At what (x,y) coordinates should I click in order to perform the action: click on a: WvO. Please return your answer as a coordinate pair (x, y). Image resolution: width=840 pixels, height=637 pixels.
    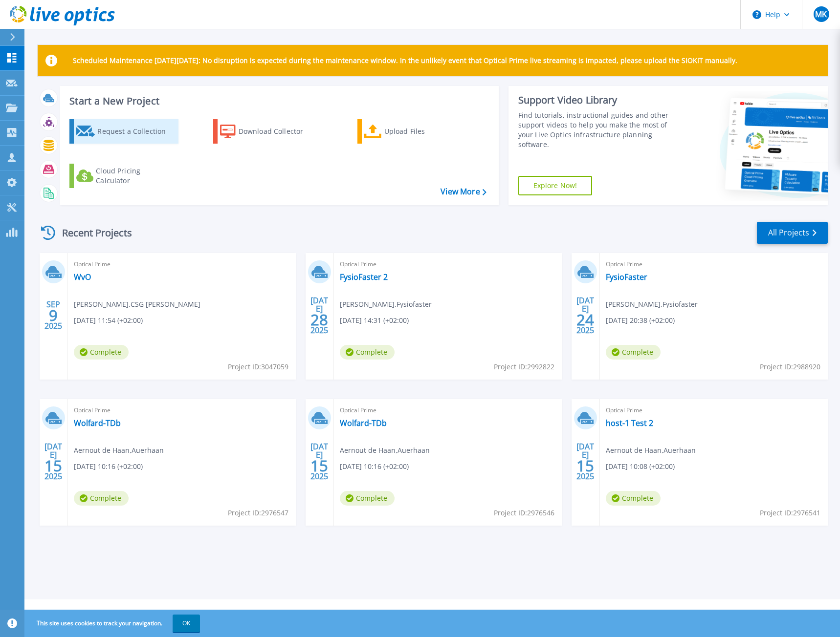
    Looking at the image, I should click on (82, 277).